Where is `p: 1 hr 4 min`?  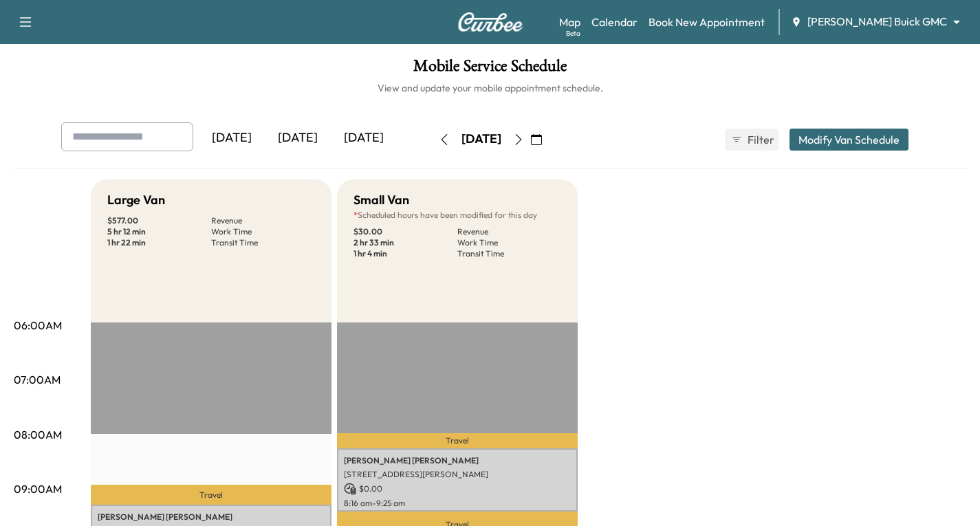
p: 1 hr 4 min is located at coordinates (405, 254).